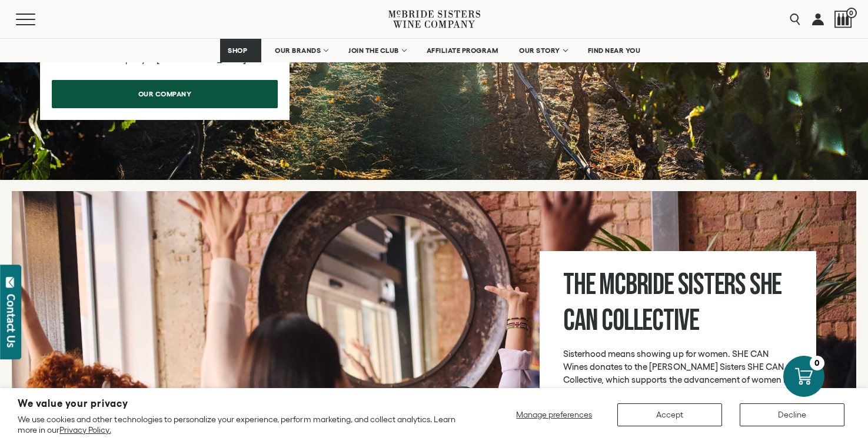 This screenshot has width=868, height=441. What do you see at coordinates (377, 51) in the screenshot?
I see `a: JOIN THE CLUB` at bounding box center [377, 51].